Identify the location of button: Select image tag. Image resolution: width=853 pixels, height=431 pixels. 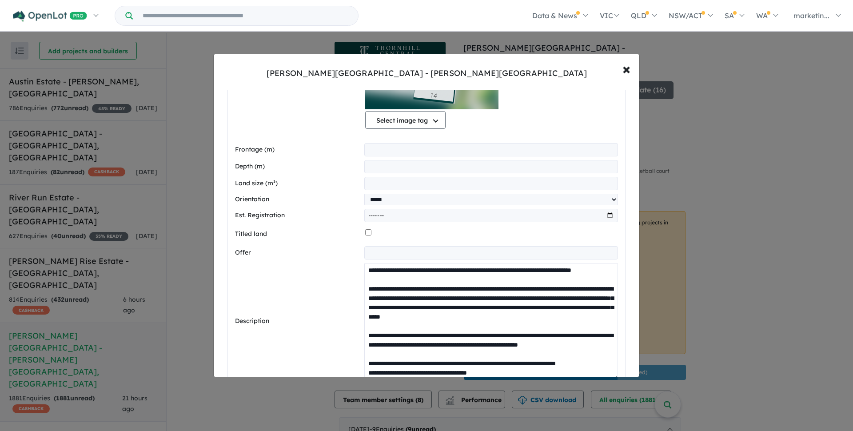
(405, 120).